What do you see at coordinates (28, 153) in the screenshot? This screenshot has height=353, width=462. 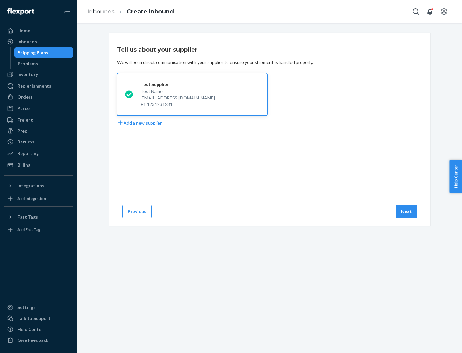 I see `div: Reporting` at bounding box center [28, 153].